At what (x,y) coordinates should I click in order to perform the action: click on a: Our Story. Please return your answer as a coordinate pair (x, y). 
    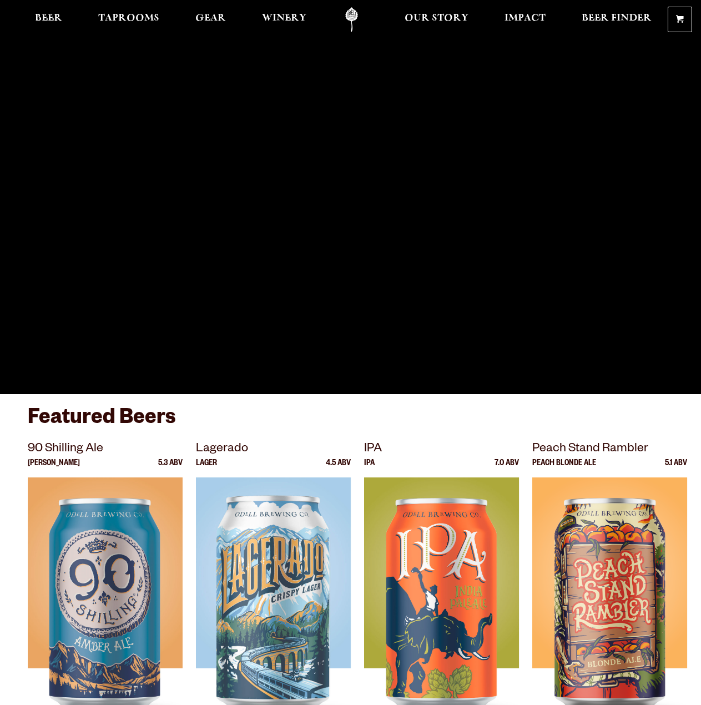
    Looking at the image, I should click on (436, 19).